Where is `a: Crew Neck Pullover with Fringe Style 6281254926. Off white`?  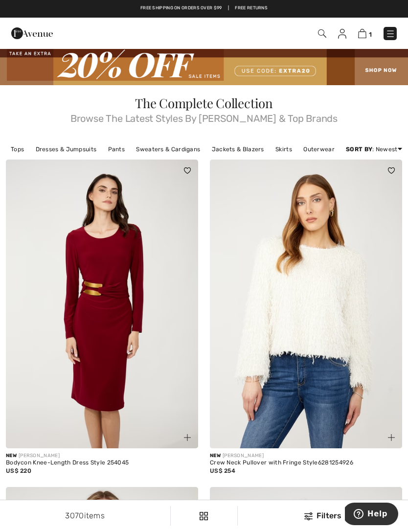
a: Crew Neck Pullover with Fringe Style 6281254926. Off white is located at coordinates (305, 304).